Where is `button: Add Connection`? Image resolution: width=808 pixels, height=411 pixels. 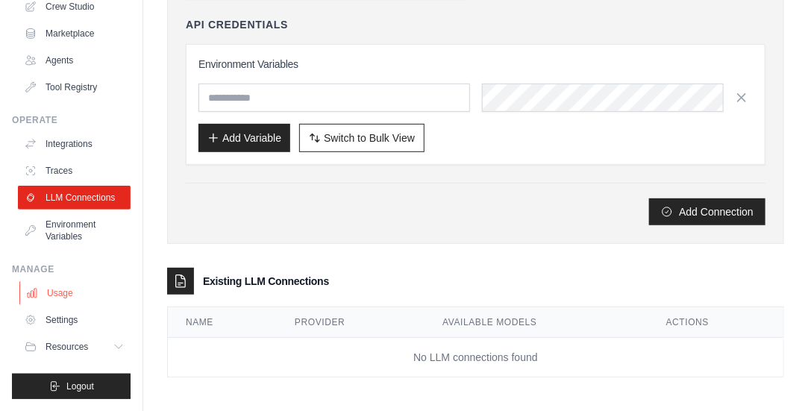
button: Add Connection is located at coordinates (707, 212).